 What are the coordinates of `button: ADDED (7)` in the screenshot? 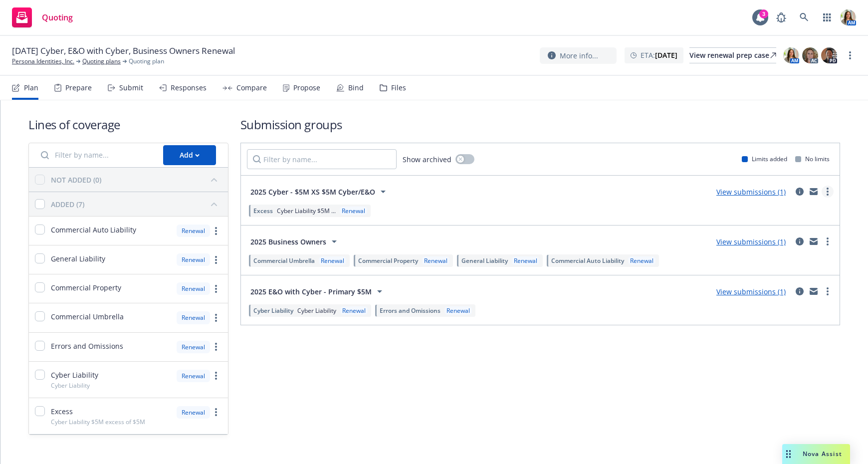 It's located at (136, 204).